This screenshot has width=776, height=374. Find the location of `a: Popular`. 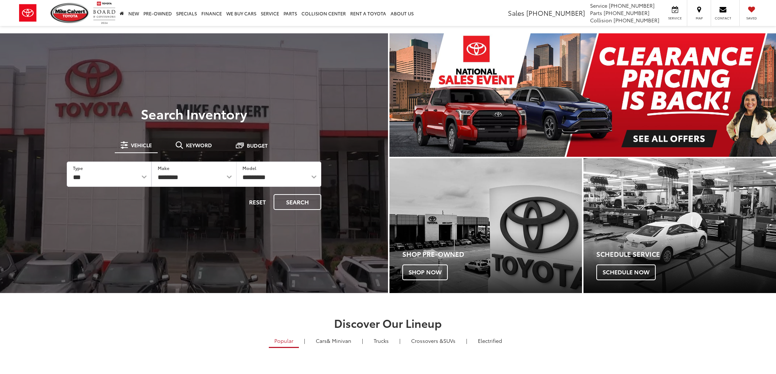

a: Popular is located at coordinates (284, 341).